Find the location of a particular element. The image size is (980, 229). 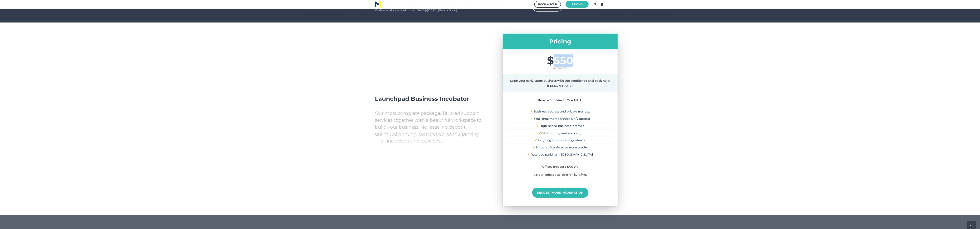

span: Our most complete package. Tailored support services together with a beautiful workspace to build... is located at coordinates (428, 127).